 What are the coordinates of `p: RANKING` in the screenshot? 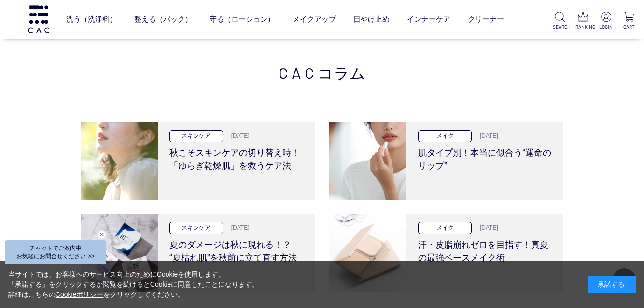 It's located at (583, 27).